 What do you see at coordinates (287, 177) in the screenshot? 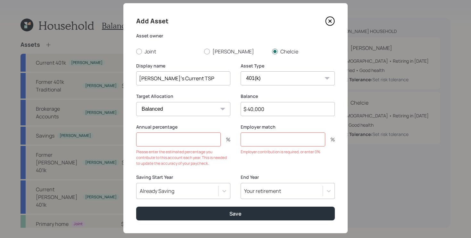
I see `label: End Year` at bounding box center [287, 177].